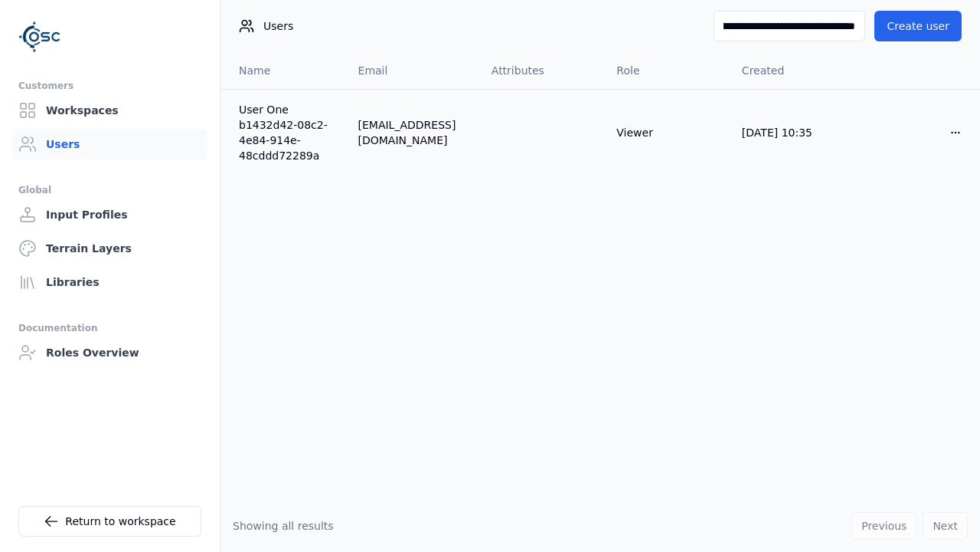 The width and height of the screenshot is (980, 552). I want to click on div: Customers, so click(109, 86).